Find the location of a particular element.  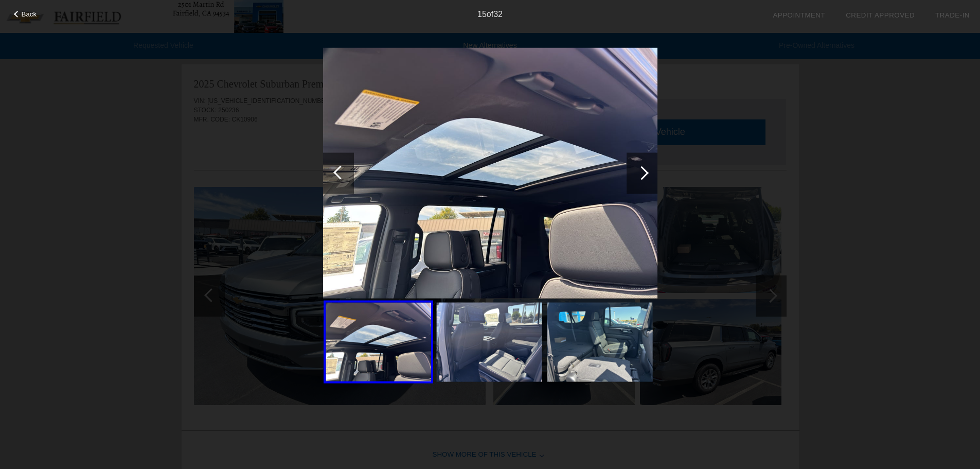

span: Back is located at coordinates (29, 14).